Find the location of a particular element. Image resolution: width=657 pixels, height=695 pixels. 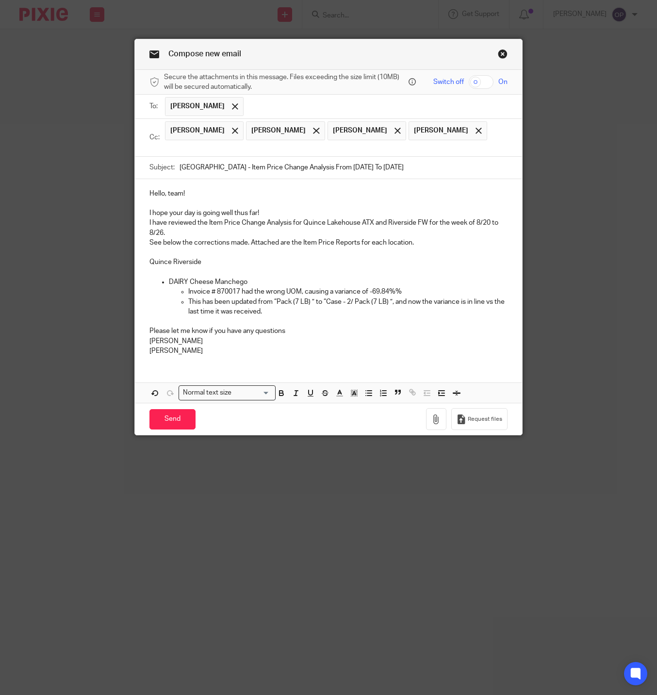

p: Hello, team! is located at coordinates (329, 194).